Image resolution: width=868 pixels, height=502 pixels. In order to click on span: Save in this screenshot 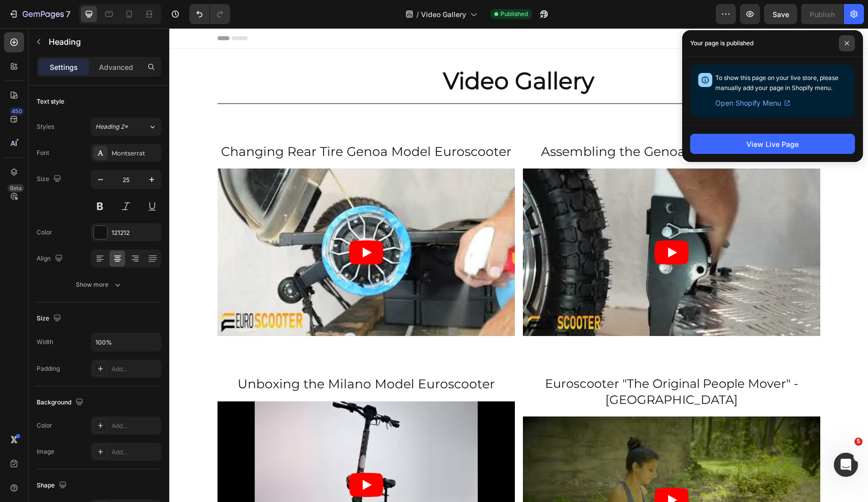, I will do `click(781, 14)`.